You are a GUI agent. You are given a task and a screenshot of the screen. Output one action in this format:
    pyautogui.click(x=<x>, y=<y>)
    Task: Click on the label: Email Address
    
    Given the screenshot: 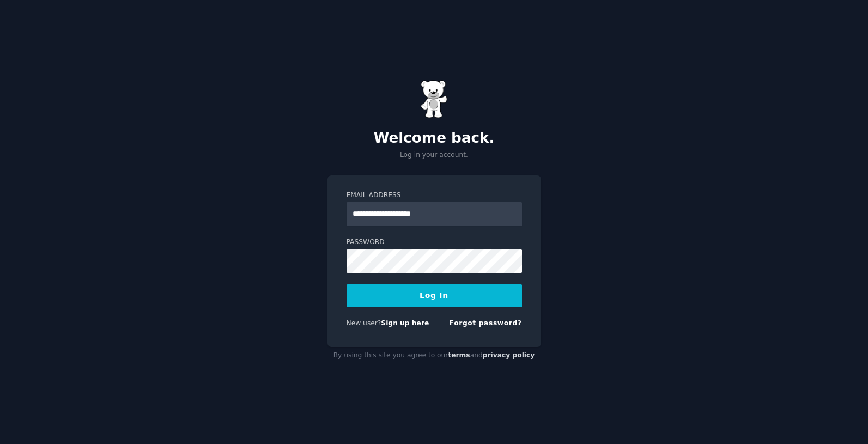 What is the action you would take?
    pyautogui.click(x=434, y=195)
    